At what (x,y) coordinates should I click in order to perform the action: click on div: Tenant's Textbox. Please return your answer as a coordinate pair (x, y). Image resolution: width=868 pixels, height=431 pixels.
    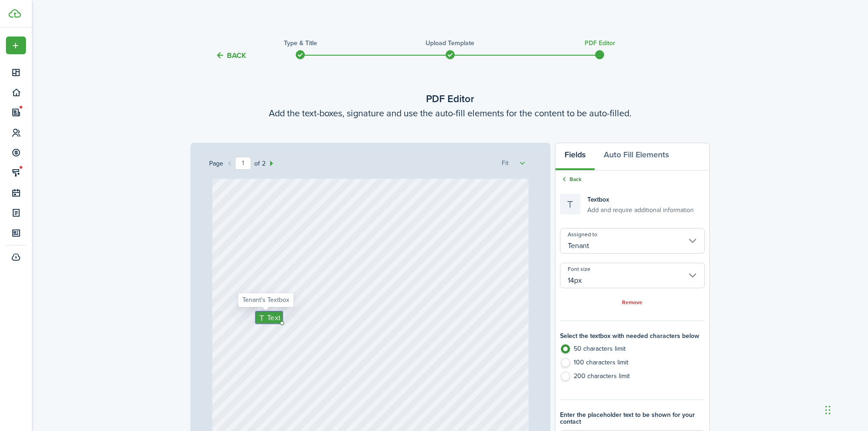
    Looking at the image, I should click on (269, 317).